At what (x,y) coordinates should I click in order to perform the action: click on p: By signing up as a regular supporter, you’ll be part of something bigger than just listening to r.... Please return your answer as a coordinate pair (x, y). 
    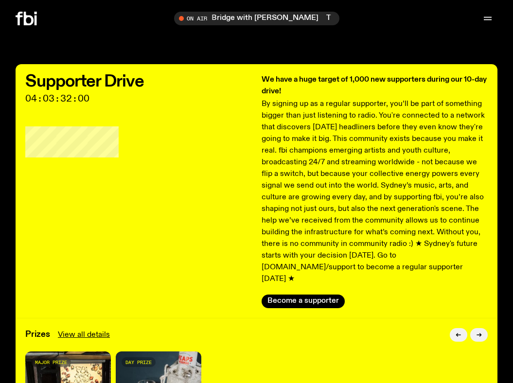
    Looking at the image, I should click on (375, 191).